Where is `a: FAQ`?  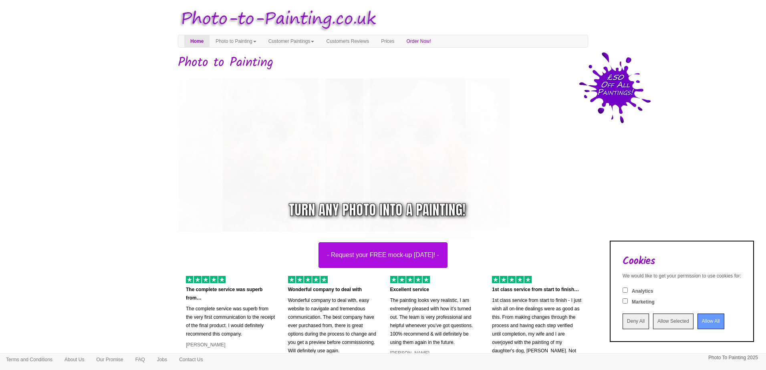 a: FAQ is located at coordinates (140, 360).